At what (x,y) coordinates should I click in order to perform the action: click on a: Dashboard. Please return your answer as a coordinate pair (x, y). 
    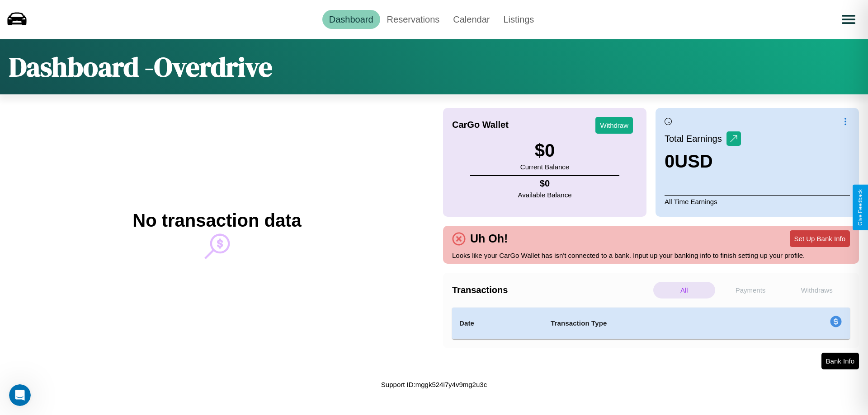
    Looking at the image, I should click on (351, 20).